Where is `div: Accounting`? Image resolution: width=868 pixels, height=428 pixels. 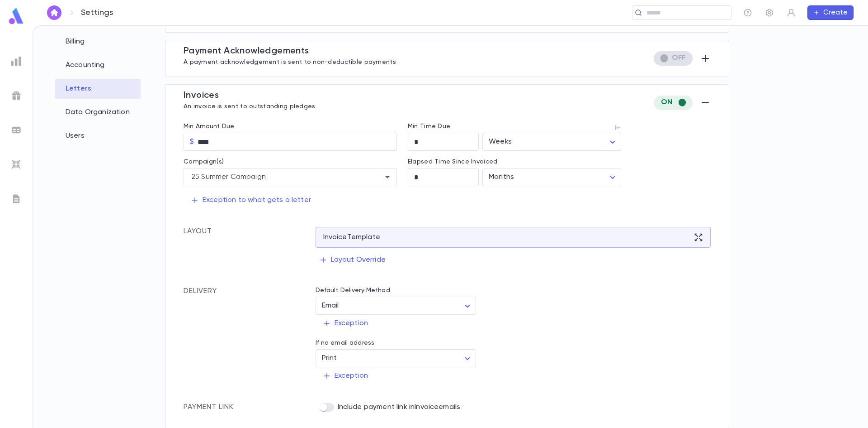 div: Accounting is located at coordinates (98, 65).